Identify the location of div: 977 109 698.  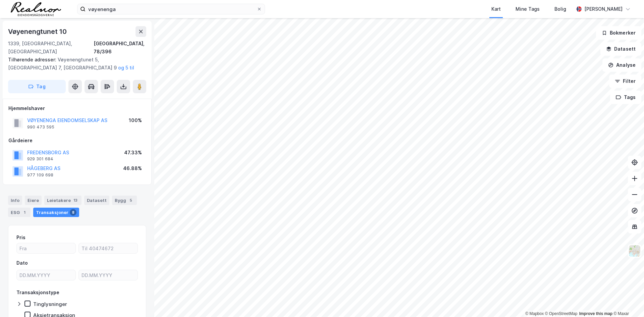
(40, 175).